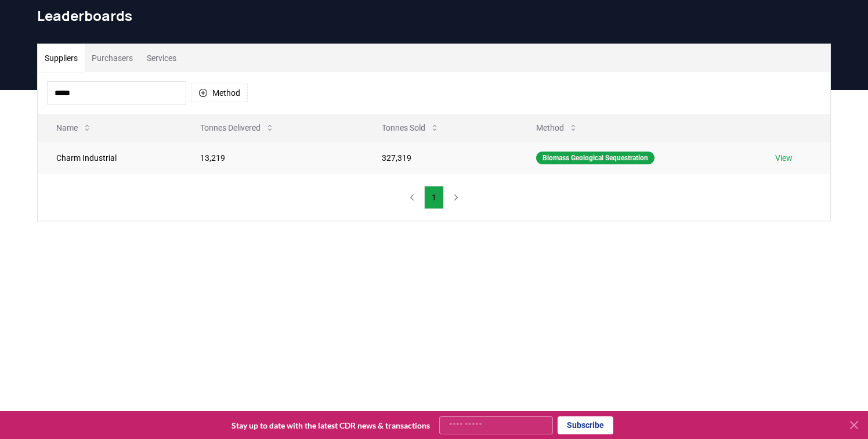 The image size is (868, 439). What do you see at coordinates (73, 128) in the screenshot?
I see `button: Name` at bounding box center [73, 128].